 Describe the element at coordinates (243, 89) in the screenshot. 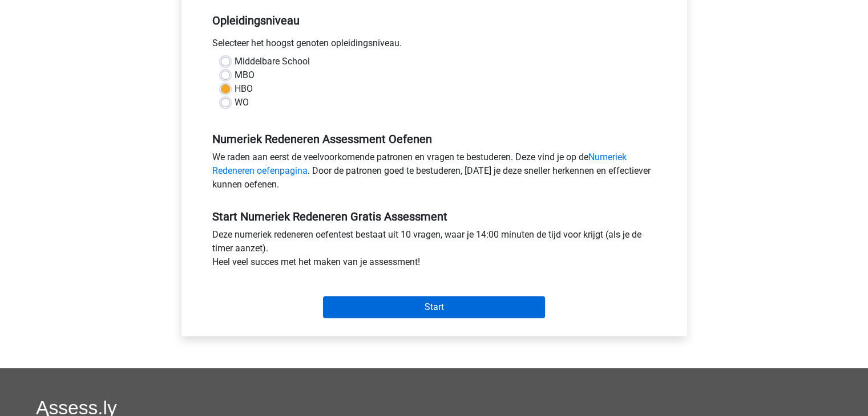

I see `label: HBO` at that location.